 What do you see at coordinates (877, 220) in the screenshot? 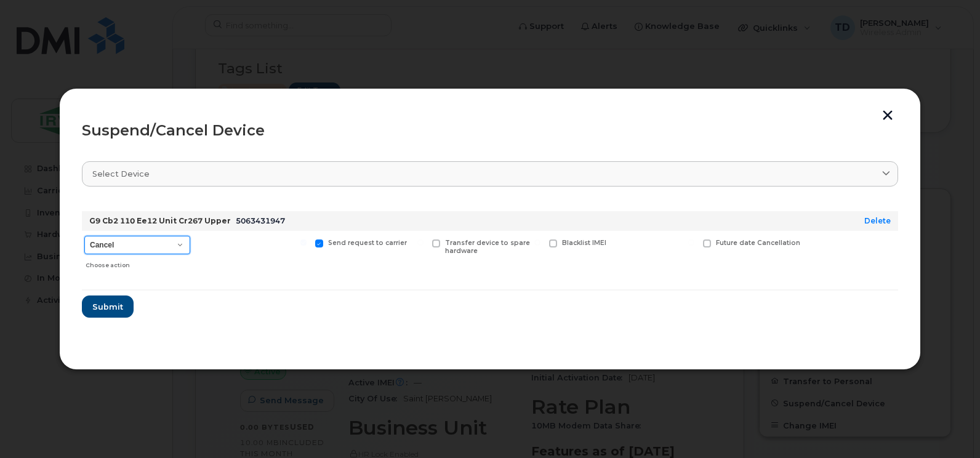
I see `a: Delete` at bounding box center [877, 220].